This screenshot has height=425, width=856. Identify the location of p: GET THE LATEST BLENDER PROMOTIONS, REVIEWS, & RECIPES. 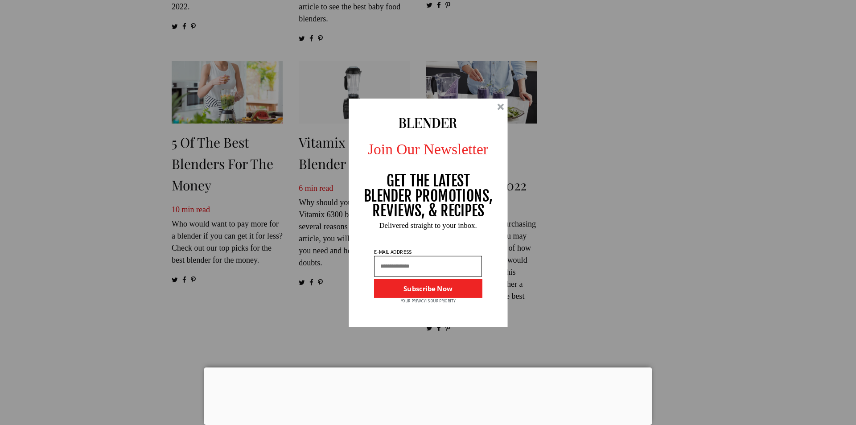
(428, 196).